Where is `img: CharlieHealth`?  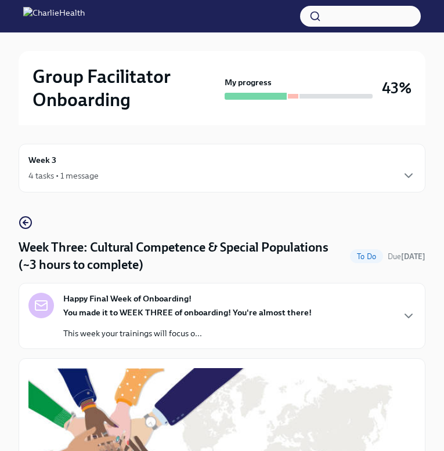 img: CharlieHealth is located at coordinates (54, 16).